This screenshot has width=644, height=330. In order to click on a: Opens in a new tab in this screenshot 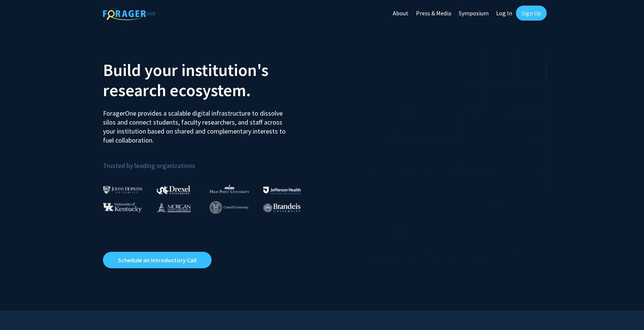, I will do `click(157, 260)`.